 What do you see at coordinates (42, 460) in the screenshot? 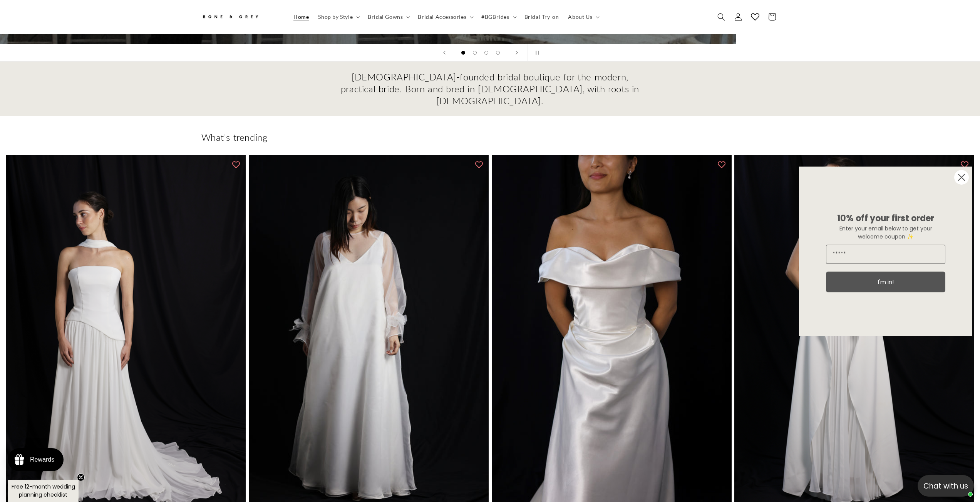
I see `div: Rewards` at bounding box center [42, 460].